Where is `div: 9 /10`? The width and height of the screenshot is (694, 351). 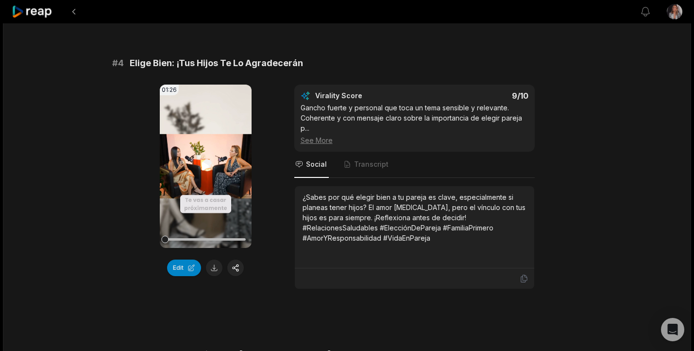
div: 9 /10 is located at coordinates (476, 96).